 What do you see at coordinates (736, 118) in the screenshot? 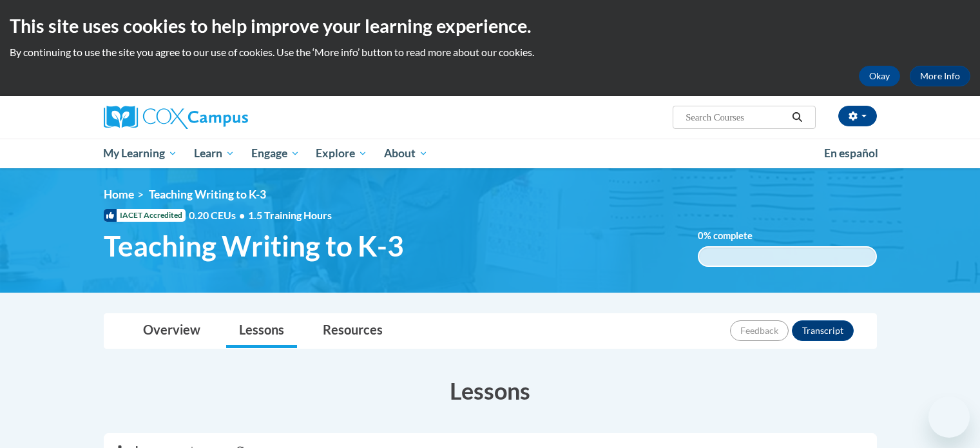
I see `input: Search Courses` at bounding box center [736, 118].